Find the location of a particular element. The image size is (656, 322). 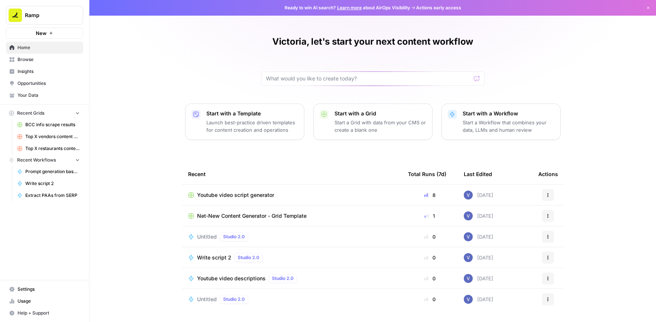

span: Ready to win AI search? about AirOps Visibility is located at coordinates (347, 8).